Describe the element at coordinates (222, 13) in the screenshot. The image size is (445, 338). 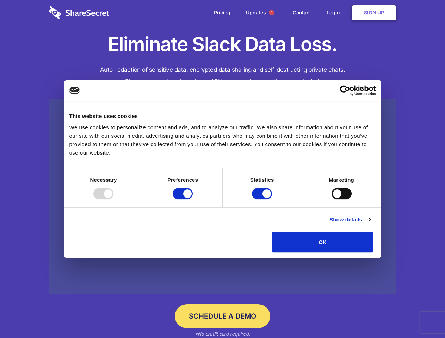
I see `a: Pricing` at that location.